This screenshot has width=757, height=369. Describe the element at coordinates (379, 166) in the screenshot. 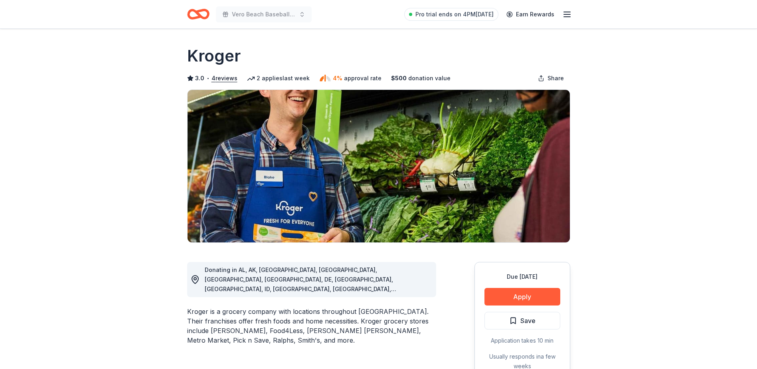

I see `img: Image for Kroger` at that location.